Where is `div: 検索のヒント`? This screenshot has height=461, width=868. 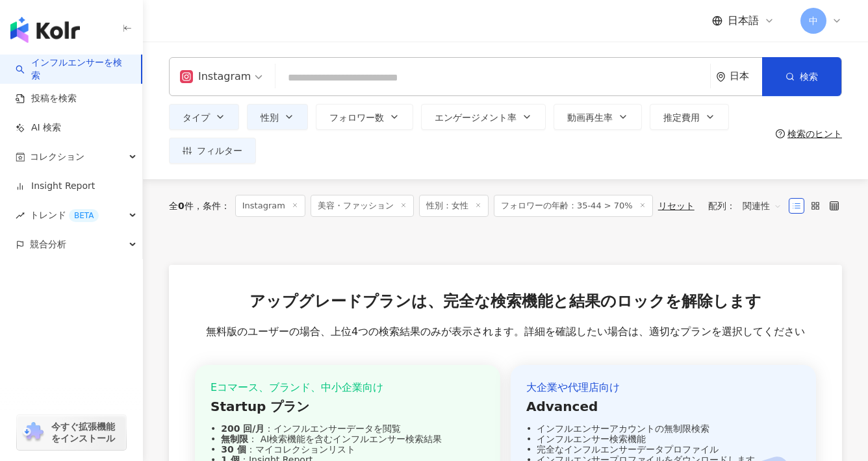
div: 検索のヒント is located at coordinates (815, 134).